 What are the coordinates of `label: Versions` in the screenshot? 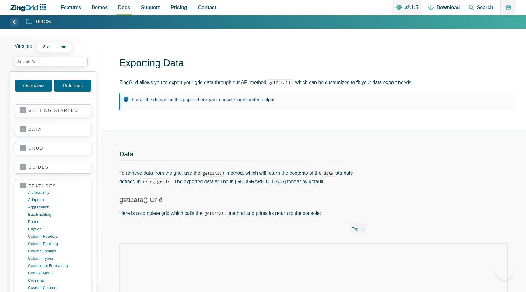 It's located at (55, 47).